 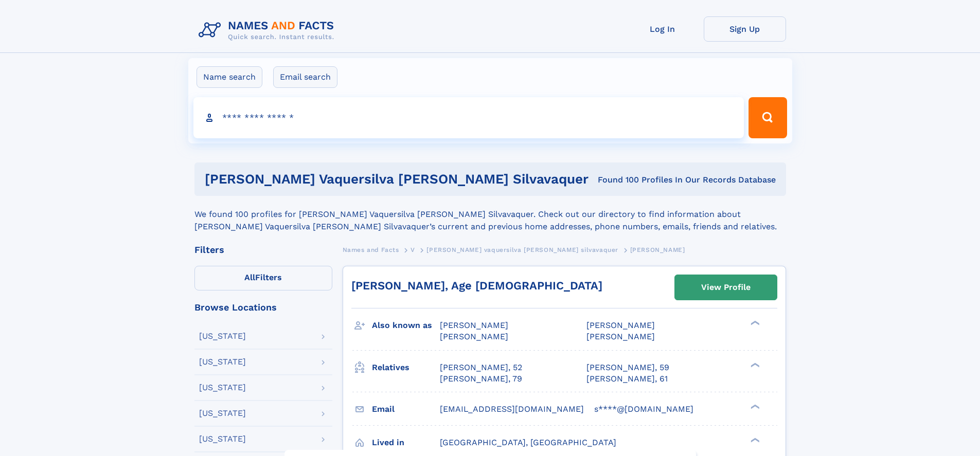 What do you see at coordinates (413, 250) in the screenshot?
I see `a: V` at bounding box center [413, 250].